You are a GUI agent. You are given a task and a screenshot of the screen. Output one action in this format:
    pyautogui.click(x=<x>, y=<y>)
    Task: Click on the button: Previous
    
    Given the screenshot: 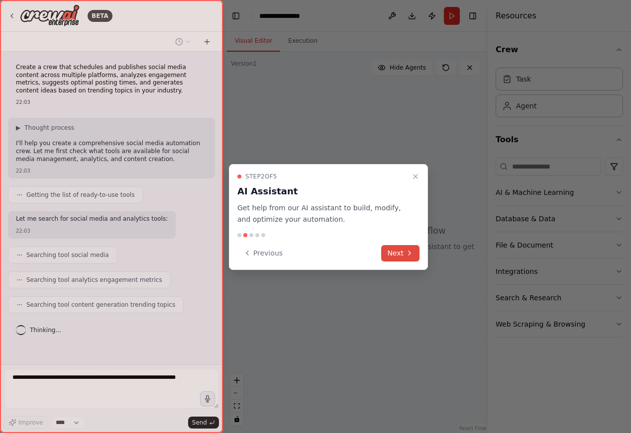 What is the action you would take?
    pyautogui.click(x=263, y=253)
    